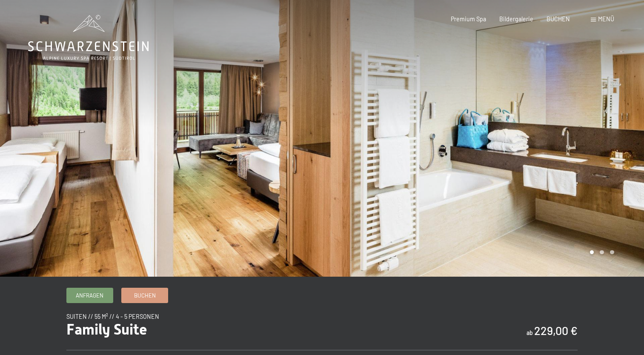 This screenshot has height=355, width=644. I want to click on span: Anfragen, so click(89, 295).